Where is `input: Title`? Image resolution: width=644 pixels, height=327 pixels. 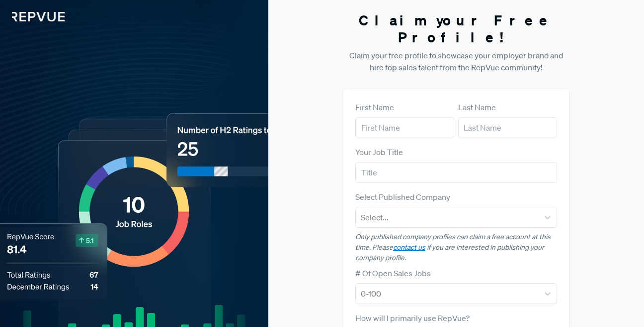
input: Title is located at coordinates (457, 173).